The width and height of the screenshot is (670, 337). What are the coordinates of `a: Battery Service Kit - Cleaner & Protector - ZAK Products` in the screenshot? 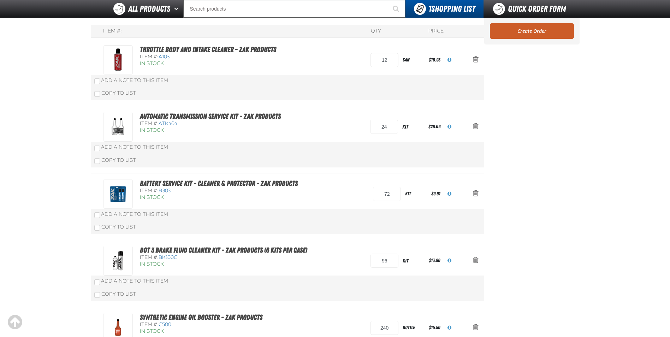 It's located at (219, 183).